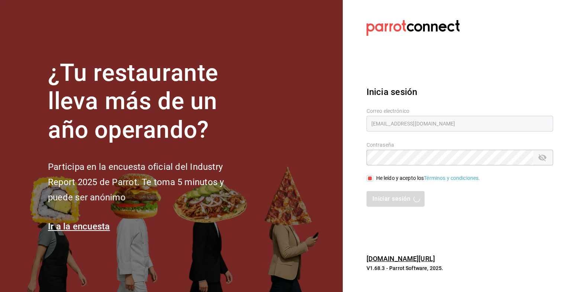 The image size is (571, 292). Describe the element at coordinates (148, 102) in the screenshot. I see `h1: ¿Tu restaurante lleva más de un año operando?` at that location.